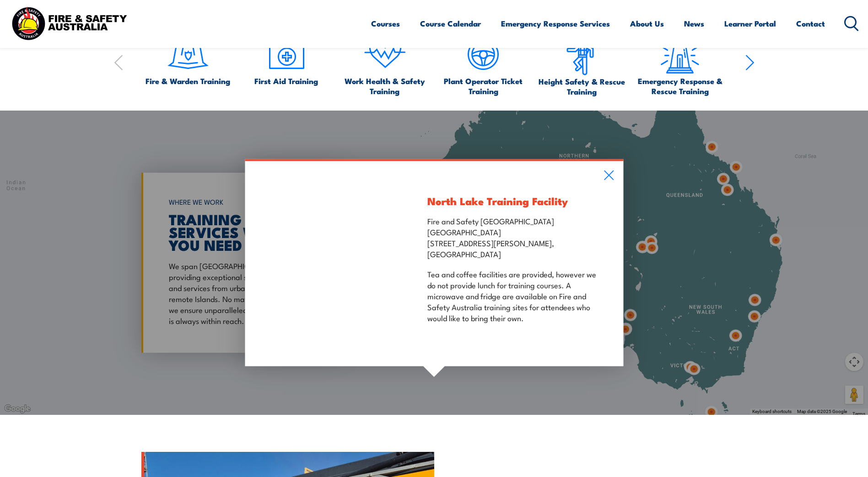 The width and height of the screenshot is (868, 477). I want to click on span: Height Safety & Rescue Training, so click(582, 87).